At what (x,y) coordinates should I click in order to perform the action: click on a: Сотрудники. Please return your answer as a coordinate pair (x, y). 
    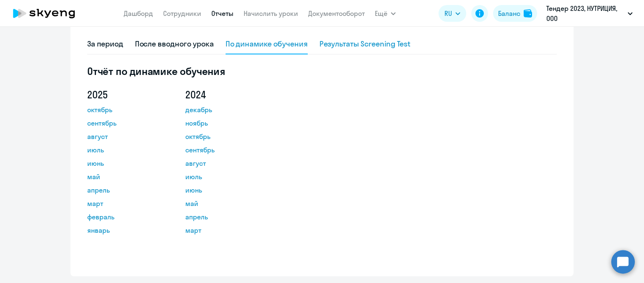
    Looking at the image, I should click on (182, 13).